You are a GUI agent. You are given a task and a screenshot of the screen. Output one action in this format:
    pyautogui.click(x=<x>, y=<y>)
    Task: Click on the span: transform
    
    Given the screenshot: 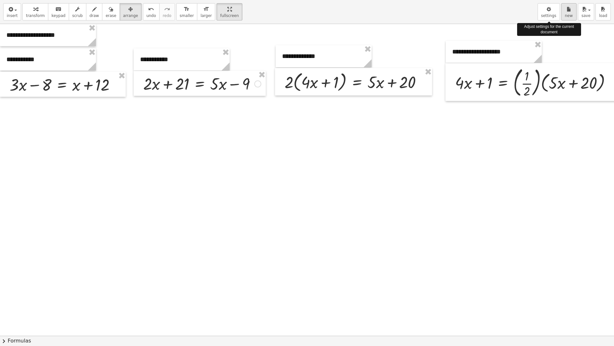 What is the action you would take?
    pyautogui.click(x=35, y=16)
    